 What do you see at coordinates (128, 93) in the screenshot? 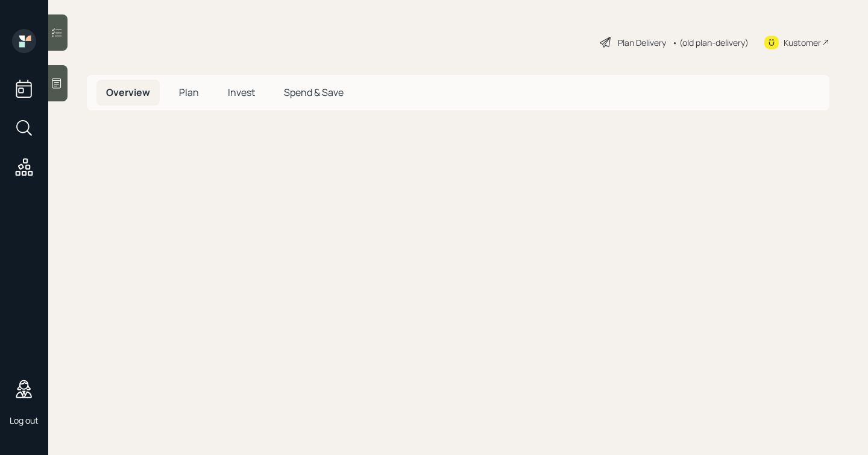
I see `span: Overview` at bounding box center [128, 93].